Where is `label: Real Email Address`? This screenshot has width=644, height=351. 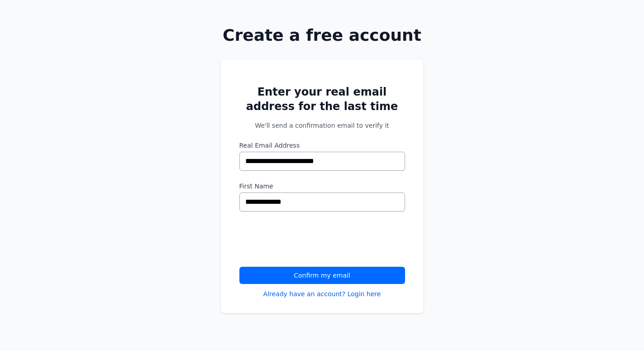 label: Real Email Address is located at coordinates (322, 146).